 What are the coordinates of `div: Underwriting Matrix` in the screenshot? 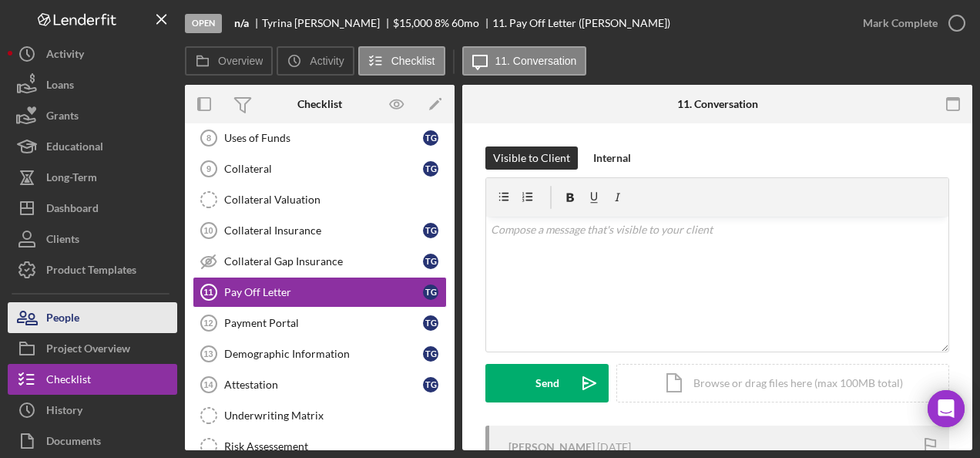 It's located at (335, 416).